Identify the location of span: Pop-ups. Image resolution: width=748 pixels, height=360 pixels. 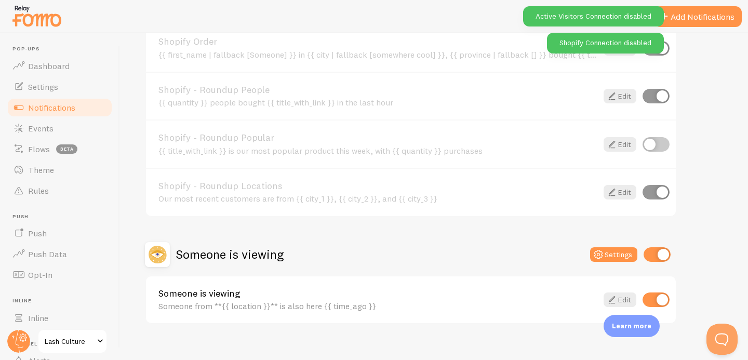
(63, 49).